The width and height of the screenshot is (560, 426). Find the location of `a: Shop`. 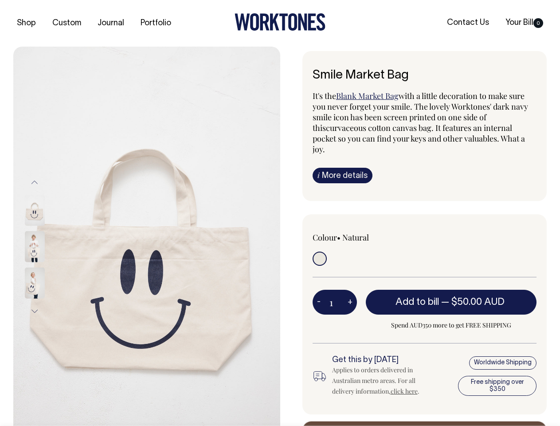

a: Shop is located at coordinates (26, 23).